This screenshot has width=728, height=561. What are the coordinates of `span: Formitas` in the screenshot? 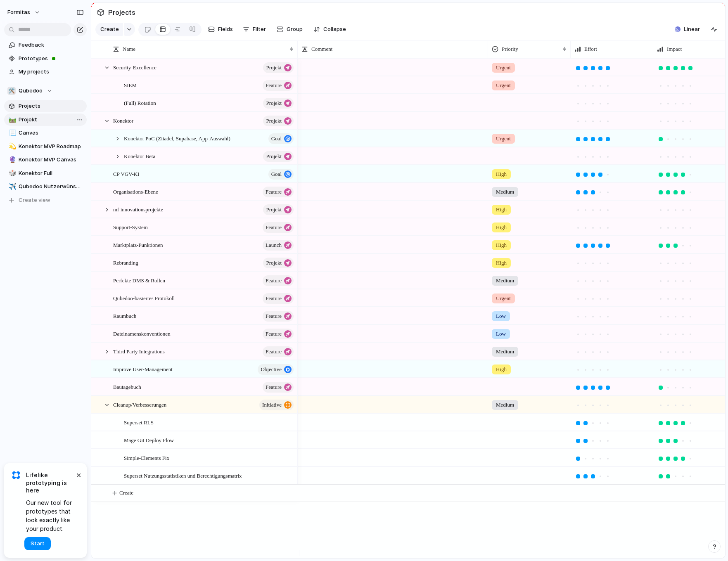 It's located at (19, 12).